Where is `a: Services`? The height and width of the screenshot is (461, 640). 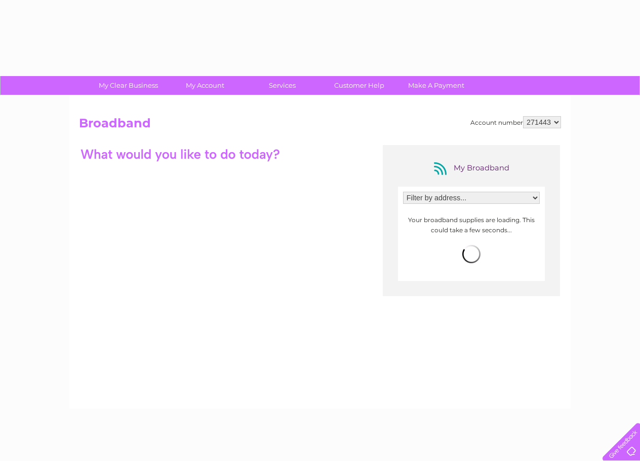 a: Services is located at coordinates (282, 85).